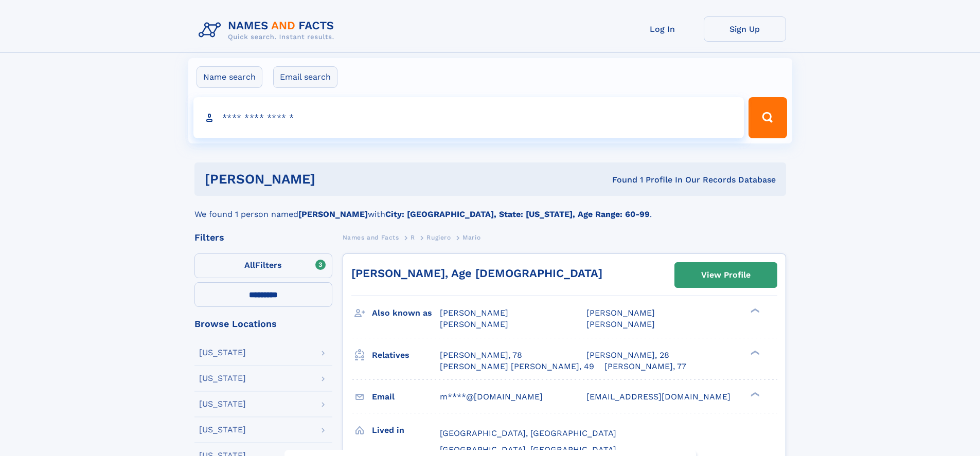  Describe the element at coordinates (619, 180) in the screenshot. I see `div: Found 1 Profile In Our Records Database` at that location.